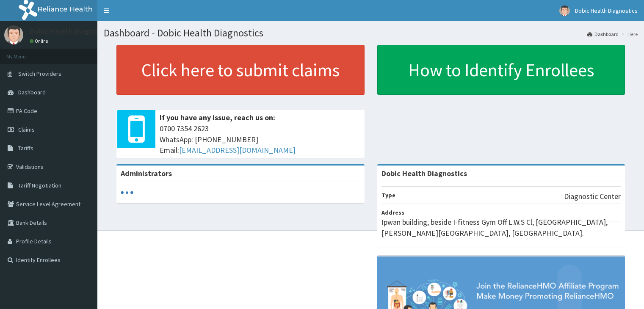  I want to click on span: Dobic Health Diagnostics, so click(606, 11).